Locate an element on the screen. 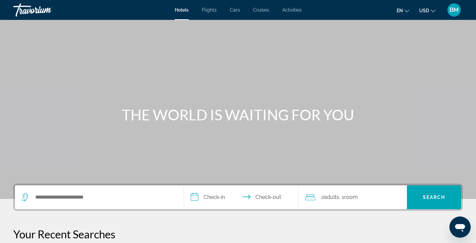 The width and height of the screenshot is (476, 243). span: 2 is located at coordinates (330, 198).